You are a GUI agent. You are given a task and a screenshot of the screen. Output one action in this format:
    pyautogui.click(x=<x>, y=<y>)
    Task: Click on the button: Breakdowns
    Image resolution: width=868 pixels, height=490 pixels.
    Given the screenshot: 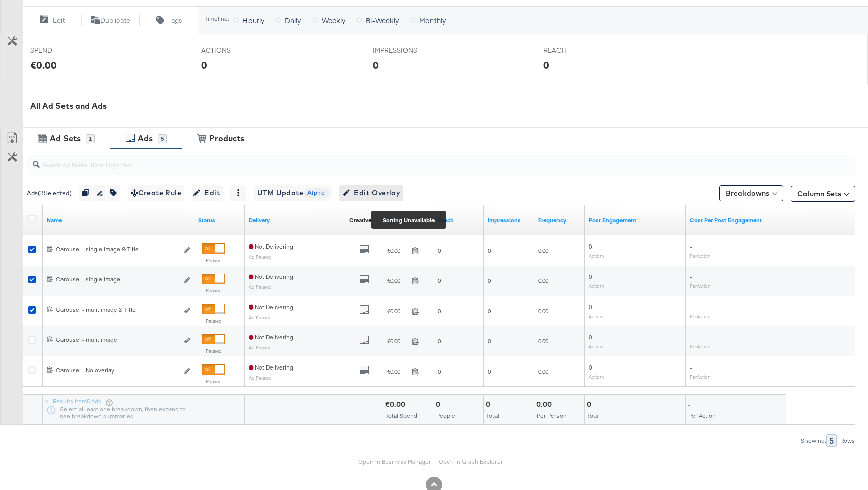 What is the action you would take?
    pyautogui.click(x=751, y=193)
    